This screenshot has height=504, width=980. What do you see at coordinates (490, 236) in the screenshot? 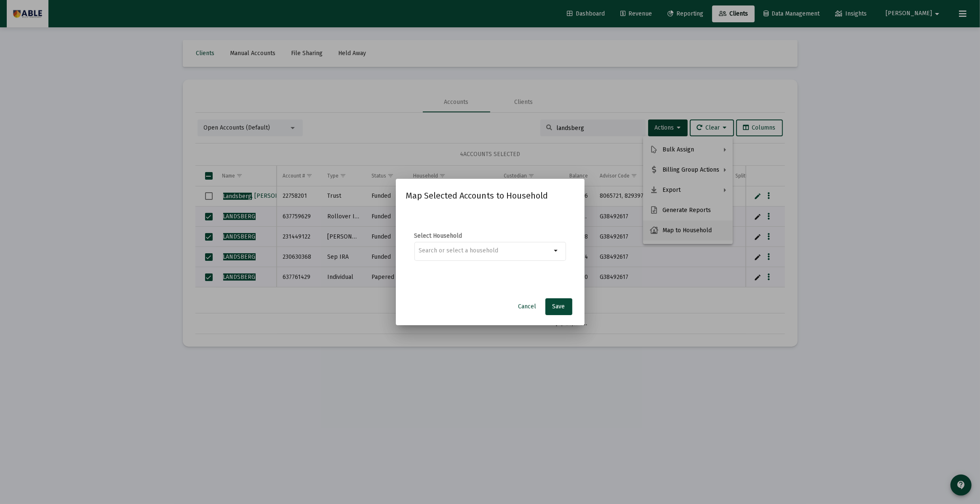
I see `label: Select Household` at bounding box center [490, 236].